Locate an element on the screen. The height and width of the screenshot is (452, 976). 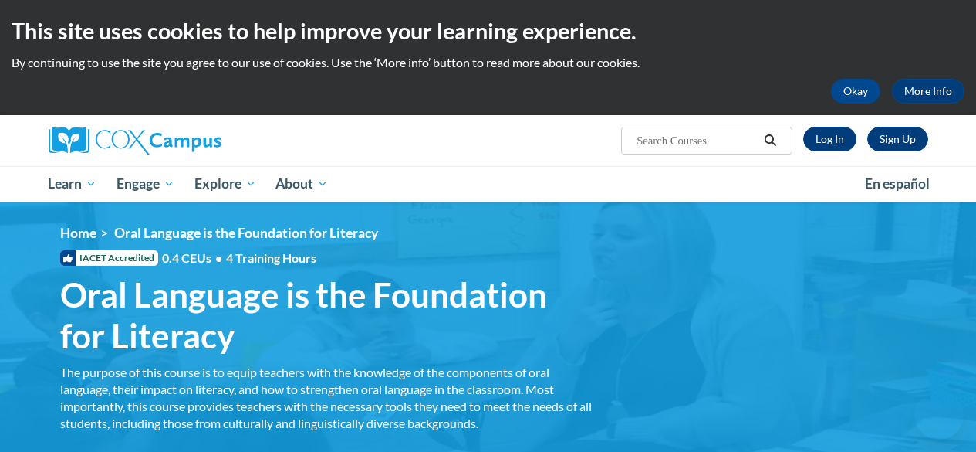
a: Explore is located at coordinates (225, 184).